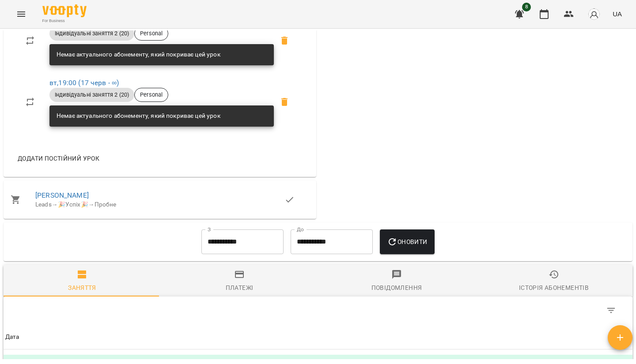  I want to click on button: Фільтр, so click(611, 310).